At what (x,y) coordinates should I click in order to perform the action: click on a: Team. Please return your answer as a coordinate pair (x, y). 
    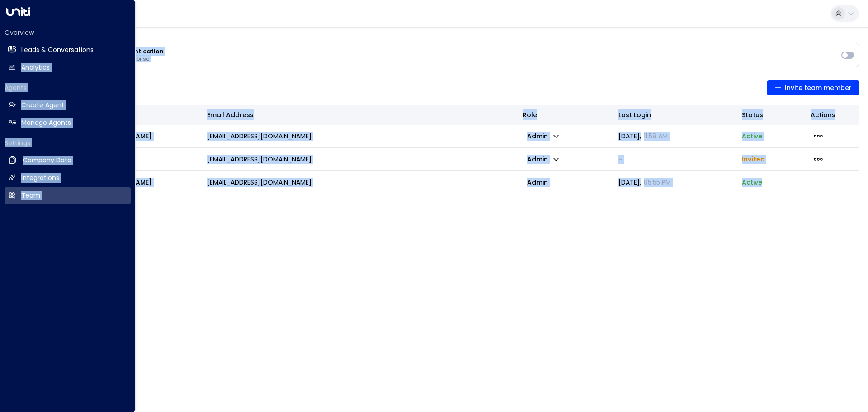
    Looking at the image, I should click on (67, 196).